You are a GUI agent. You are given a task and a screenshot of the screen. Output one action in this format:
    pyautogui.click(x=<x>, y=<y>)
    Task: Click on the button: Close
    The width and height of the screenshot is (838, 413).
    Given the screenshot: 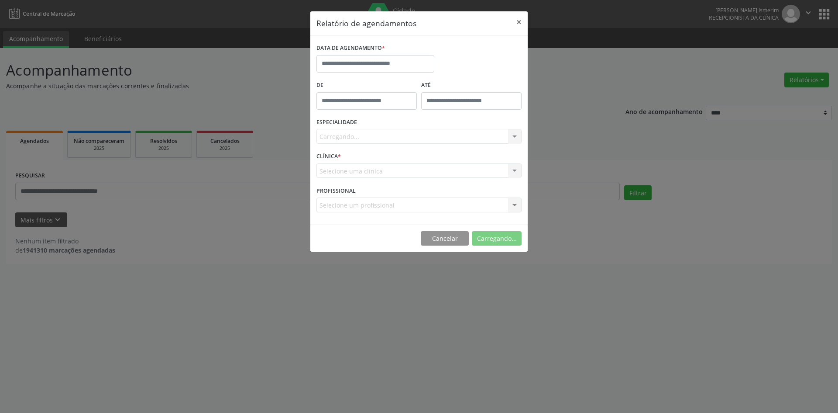 What is the action you would take?
    pyautogui.click(x=519, y=22)
    